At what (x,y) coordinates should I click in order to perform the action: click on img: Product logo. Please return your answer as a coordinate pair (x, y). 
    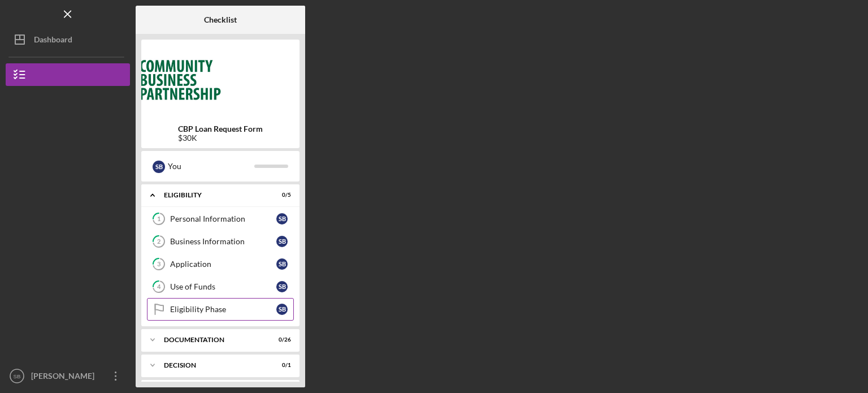
    Looking at the image, I should click on (220, 79).